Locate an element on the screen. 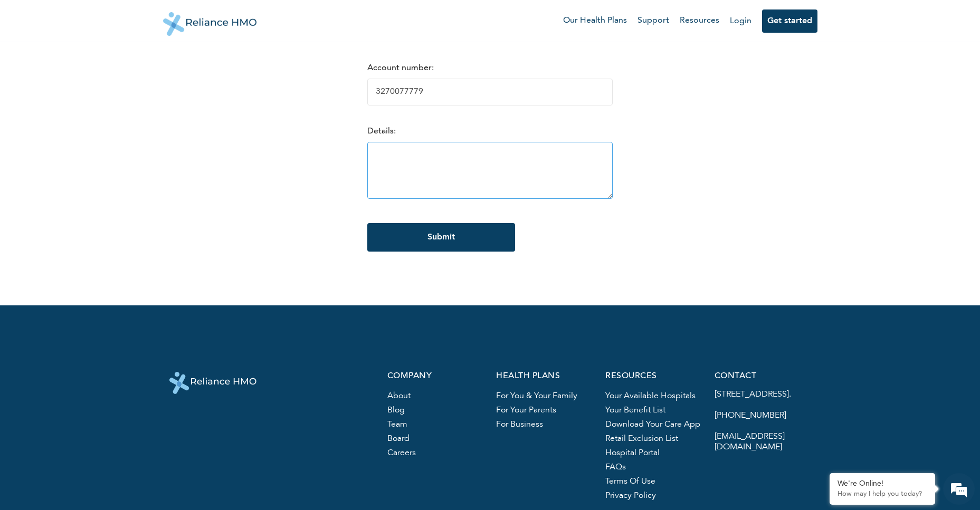 Image resolution: width=980 pixels, height=510 pixels. a: terms of use is located at coordinates (630, 482).